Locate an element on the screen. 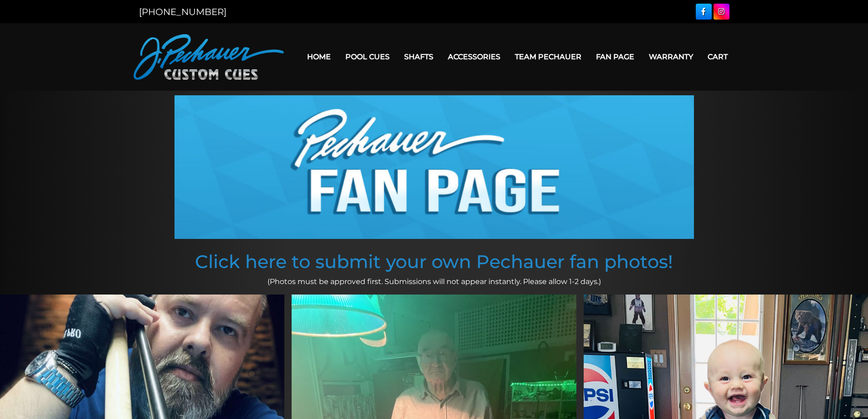  a: Team Pechauer is located at coordinates (548, 57).